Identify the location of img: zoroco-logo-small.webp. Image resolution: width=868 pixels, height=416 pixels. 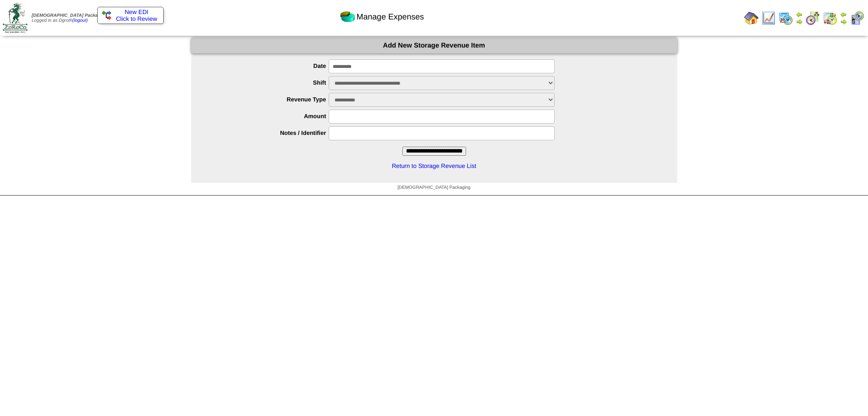
(15, 18).